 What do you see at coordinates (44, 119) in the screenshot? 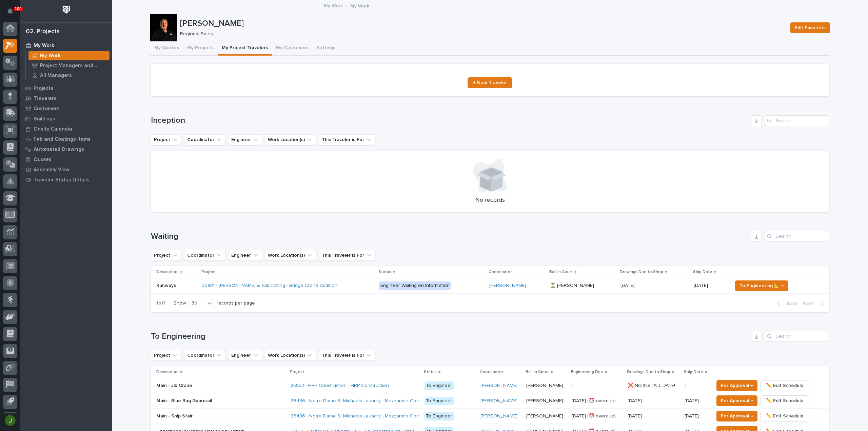
I see `p: Buildings` at bounding box center [44, 119].